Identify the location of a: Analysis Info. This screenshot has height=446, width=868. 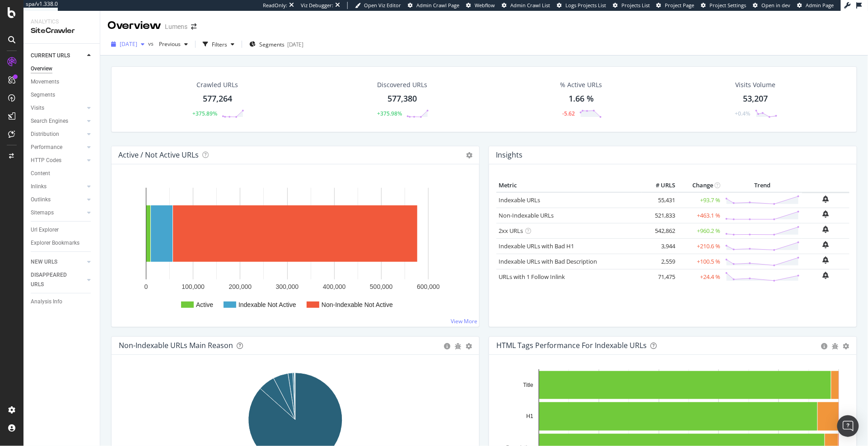
(62, 302).